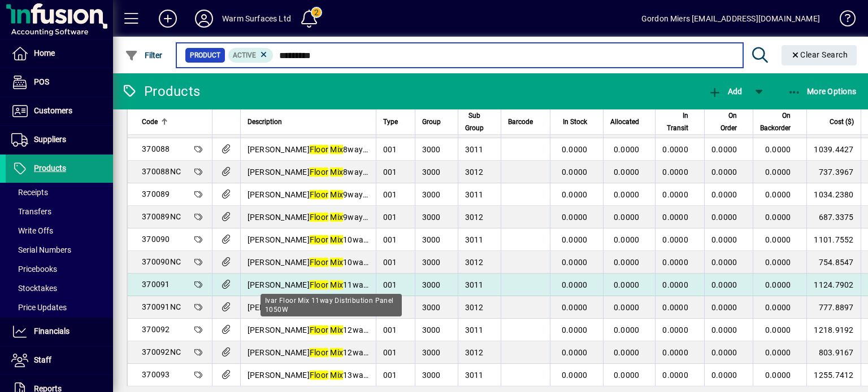 This screenshot has width=868, height=392. What do you see at coordinates (842, 20) in the screenshot?
I see `a: Knowledge Base` at bounding box center [842, 20].